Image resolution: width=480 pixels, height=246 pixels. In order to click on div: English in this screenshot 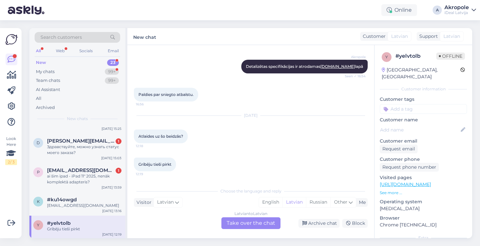, I will do `click(271, 203)`.